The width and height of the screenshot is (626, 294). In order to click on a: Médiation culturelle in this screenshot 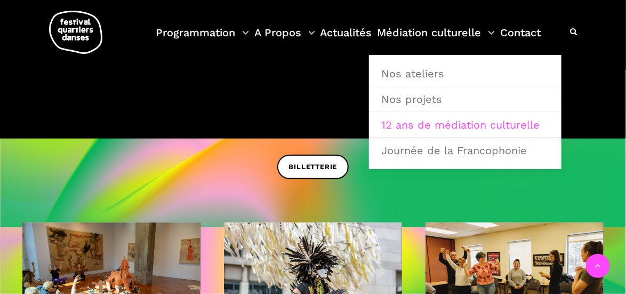, I will do `click(436, 39)`.